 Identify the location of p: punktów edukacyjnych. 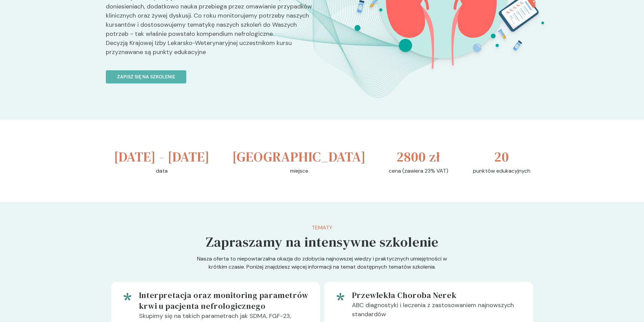
(501, 171).